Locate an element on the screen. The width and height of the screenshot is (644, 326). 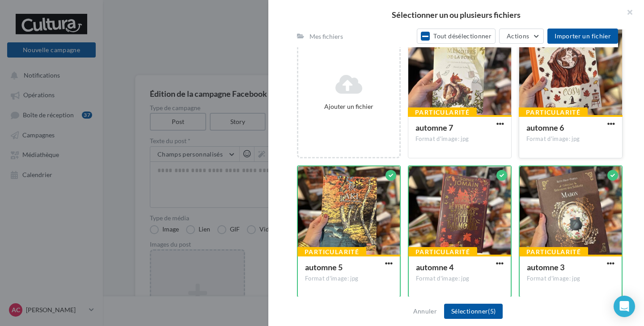
div: Ajouter un fichier is located at coordinates (349, 107).